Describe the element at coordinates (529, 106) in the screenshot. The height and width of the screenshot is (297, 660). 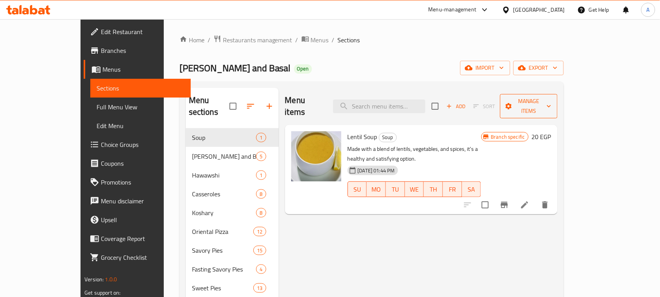
I see `button: Manage items` at that location.